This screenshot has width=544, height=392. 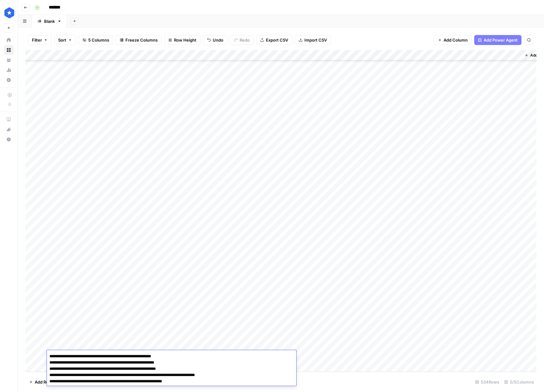 What do you see at coordinates (141, 40) in the screenshot?
I see `span: Freeze Columns` at bounding box center [141, 40].